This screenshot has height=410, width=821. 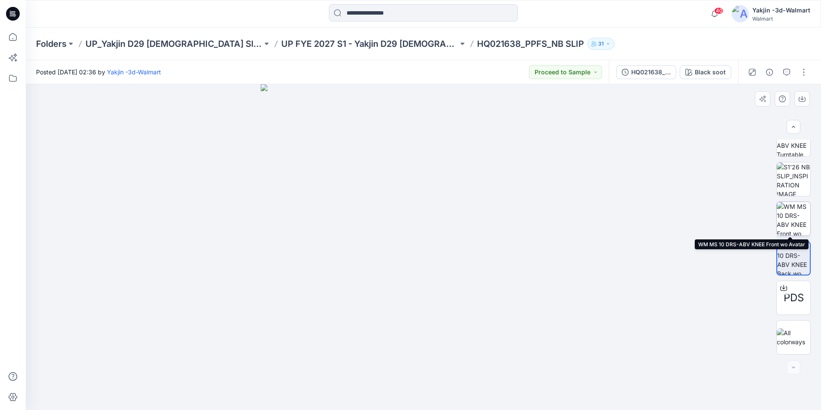 I want to click on p: Folders, so click(x=51, y=44).